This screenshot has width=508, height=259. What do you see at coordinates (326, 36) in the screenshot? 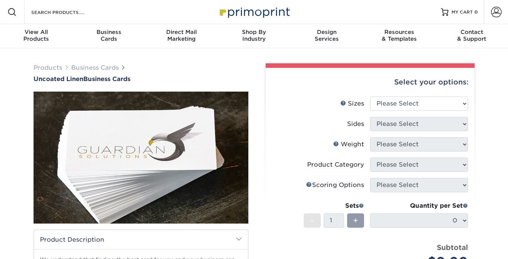
I see `a: DesignServices` at bounding box center [326, 36].